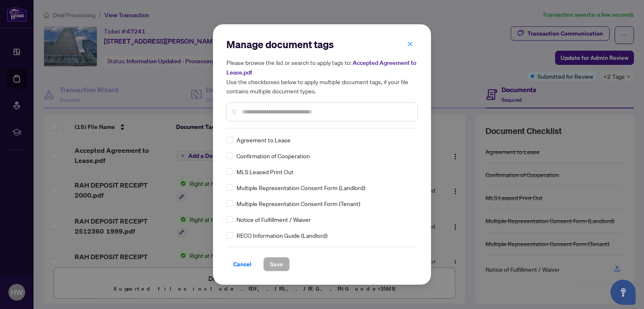 This screenshot has width=644, height=309. Describe the element at coordinates (410, 44) in the screenshot. I see `span: close` at that location.